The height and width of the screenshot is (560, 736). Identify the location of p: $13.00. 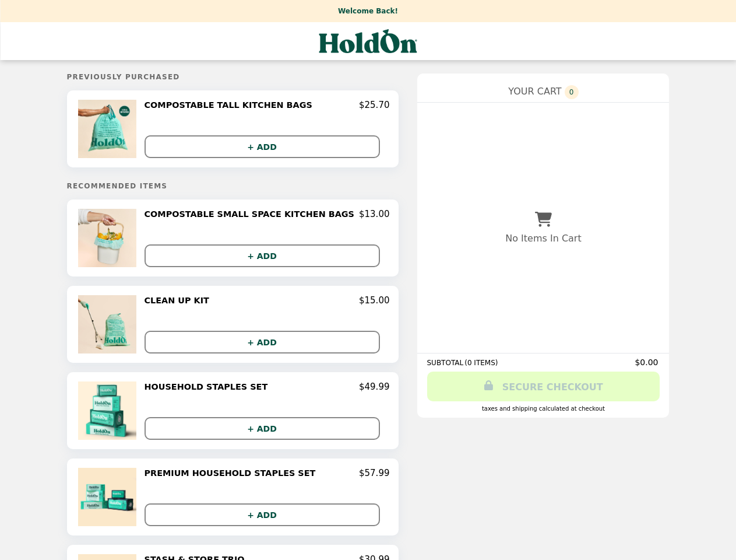
(374, 214).